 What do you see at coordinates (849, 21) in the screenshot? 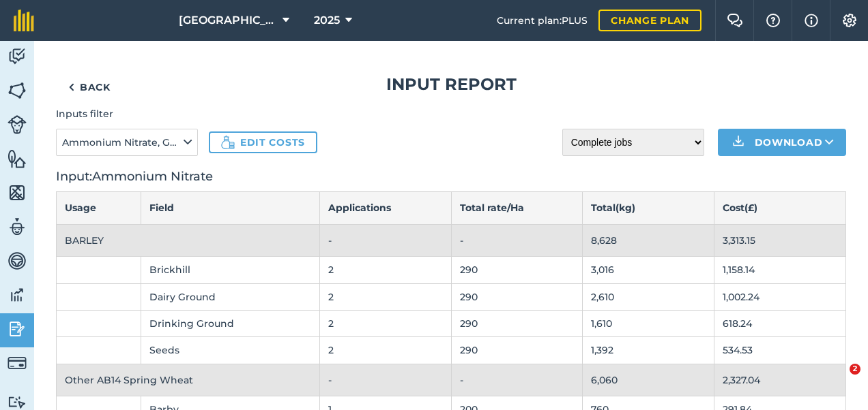
I see `img: A cog icon` at bounding box center [849, 21].